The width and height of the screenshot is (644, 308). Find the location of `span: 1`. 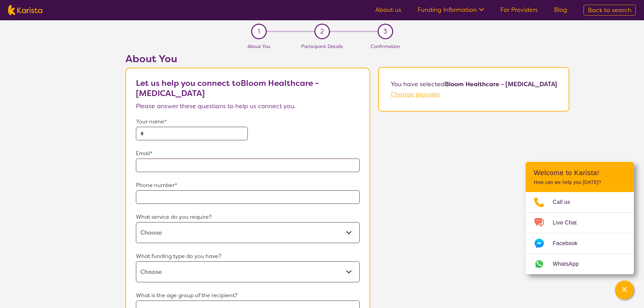

span: 1 is located at coordinates (259, 31).